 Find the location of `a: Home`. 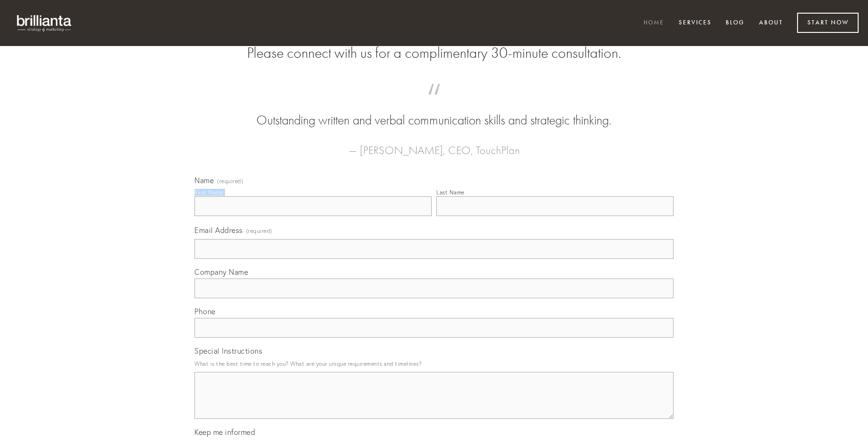

a: Home is located at coordinates (654, 23).